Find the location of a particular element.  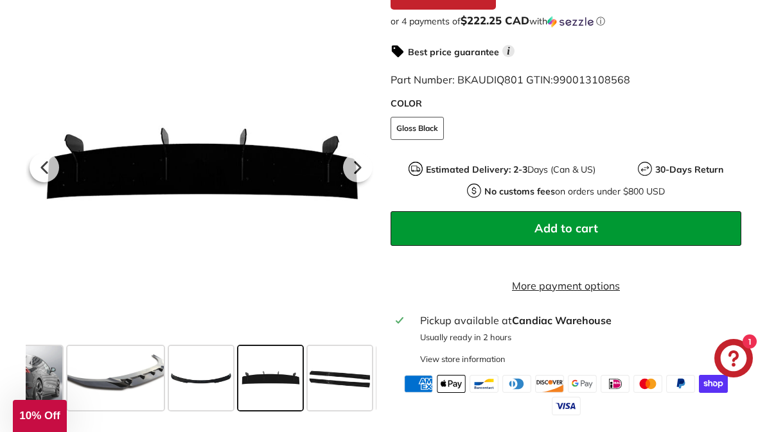

div: or 4 payments of with is located at coordinates (566, 21).